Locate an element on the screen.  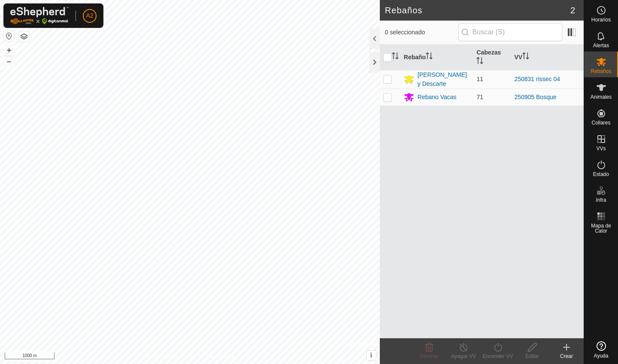
button: i is located at coordinates (371, 355).